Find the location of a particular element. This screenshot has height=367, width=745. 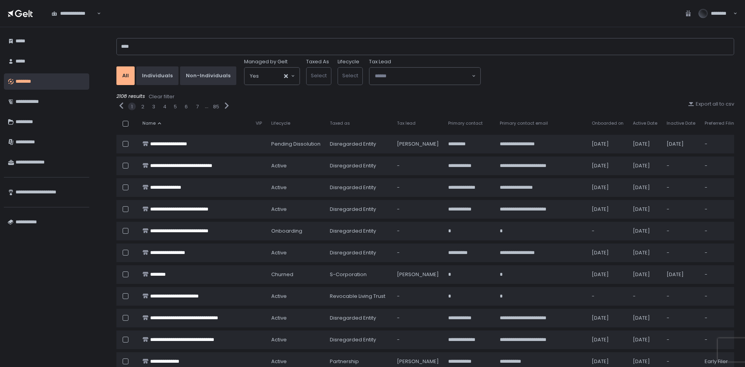

span: Taxed as is located at coordinates (340, 123).